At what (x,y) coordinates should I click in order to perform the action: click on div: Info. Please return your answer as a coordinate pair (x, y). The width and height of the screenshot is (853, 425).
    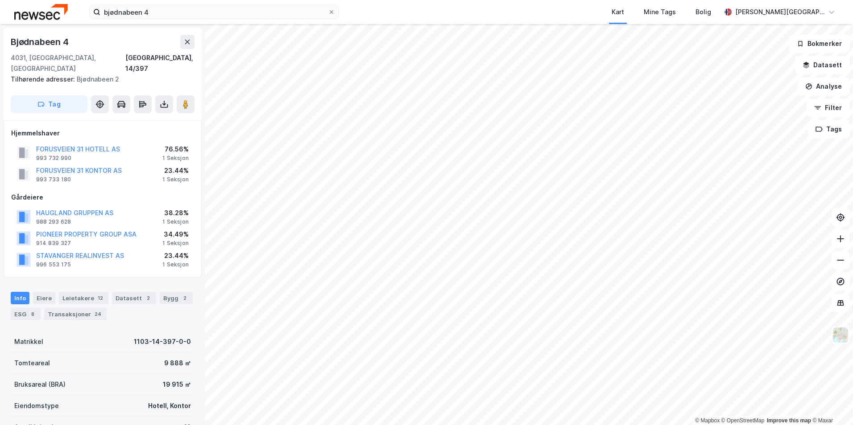
    Looking at the image, I should click on (20, 298).